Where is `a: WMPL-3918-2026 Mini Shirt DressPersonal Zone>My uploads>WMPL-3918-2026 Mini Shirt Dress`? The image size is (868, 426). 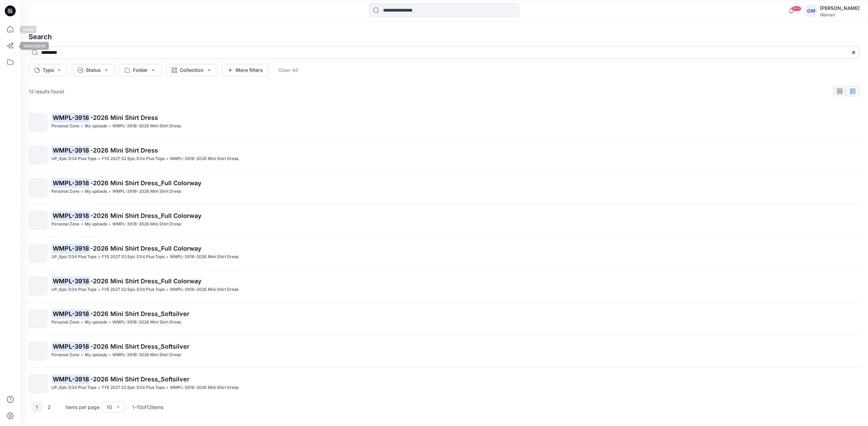
a: WMPL-3918-2026 Mini Shirt DressPersonal Zone>My uploads>WMPL-3918-2026 Mini Shirt Dress is located at coordinates (444, 122).